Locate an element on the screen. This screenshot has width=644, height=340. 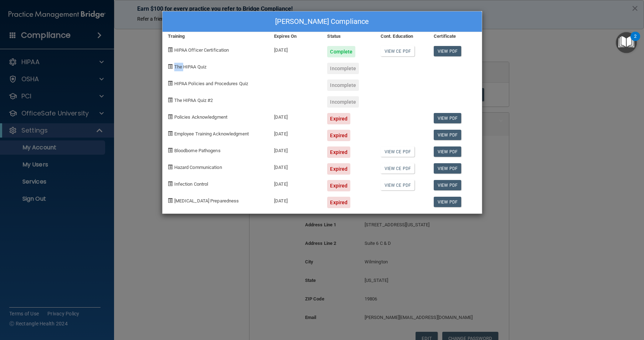
span: Policies Acknowledgment is located at coordinates (201, 117).